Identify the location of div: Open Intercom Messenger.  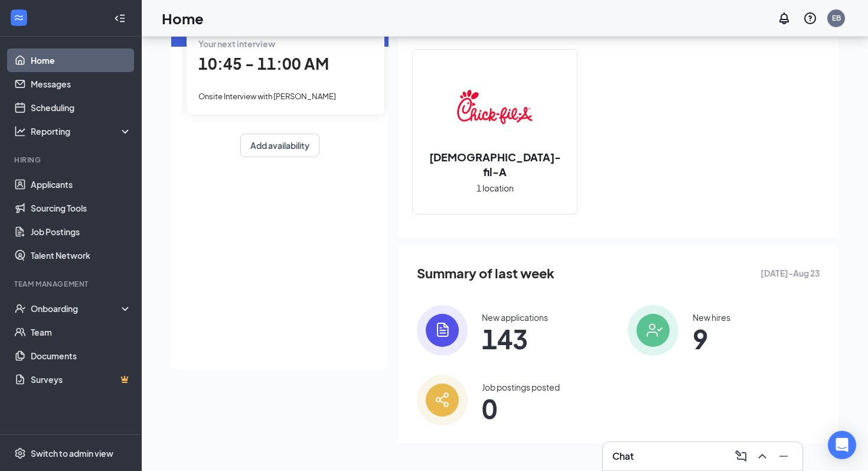
(842, 445).